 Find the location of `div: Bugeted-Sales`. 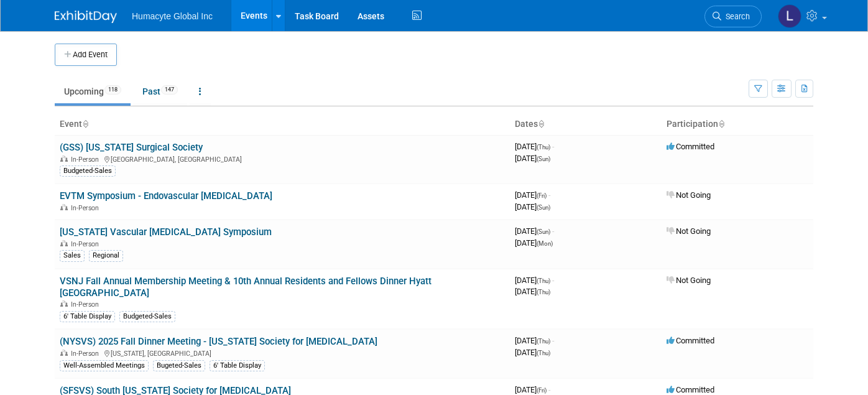

div: Bugeted-Sales is located at coordinates (179, 365).